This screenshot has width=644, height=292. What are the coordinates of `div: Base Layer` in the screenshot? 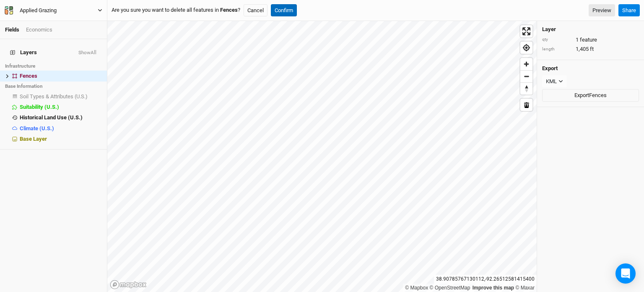 It's located at (61, 139).